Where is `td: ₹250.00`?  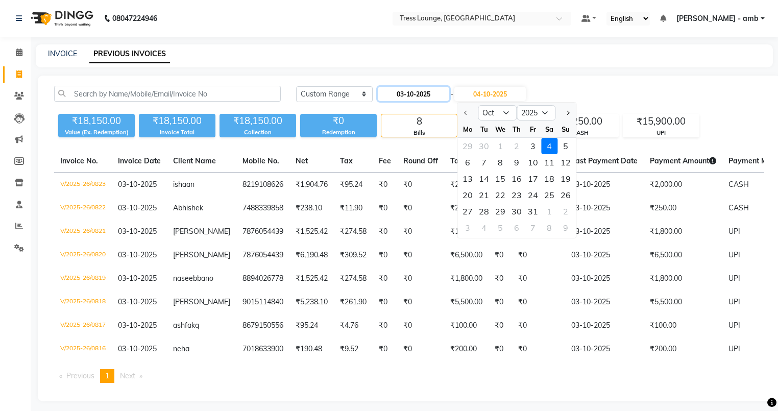 td: ₹250.00 is located at coordinates (683, 208).